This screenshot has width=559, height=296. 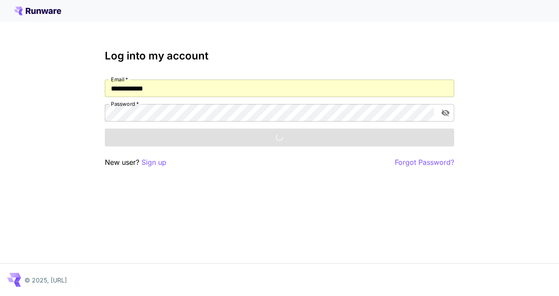 What do you see at coordinates (125, 104) in the screenshot?
I see `label: Password` at bounding box center [125, 104].